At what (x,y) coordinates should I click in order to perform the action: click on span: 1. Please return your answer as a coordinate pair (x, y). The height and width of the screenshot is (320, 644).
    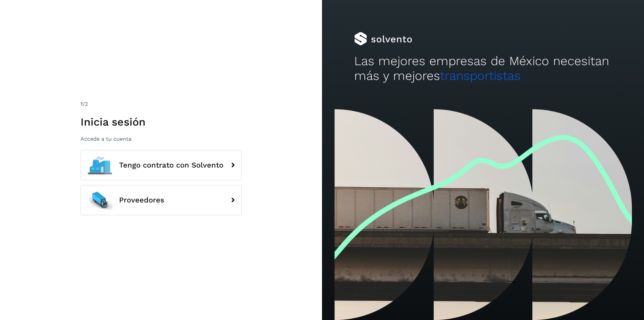
    Looking at the image, I should click on (82, 104).